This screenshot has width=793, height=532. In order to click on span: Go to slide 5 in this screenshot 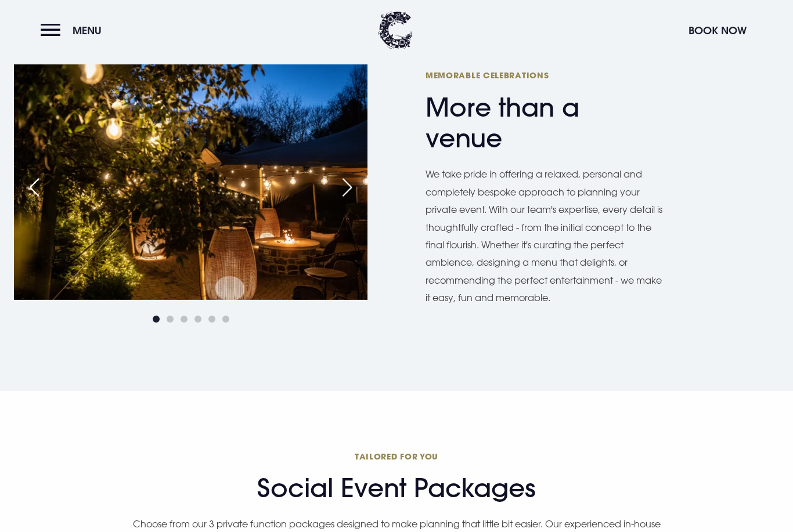, I will do `click(212, 319)`.